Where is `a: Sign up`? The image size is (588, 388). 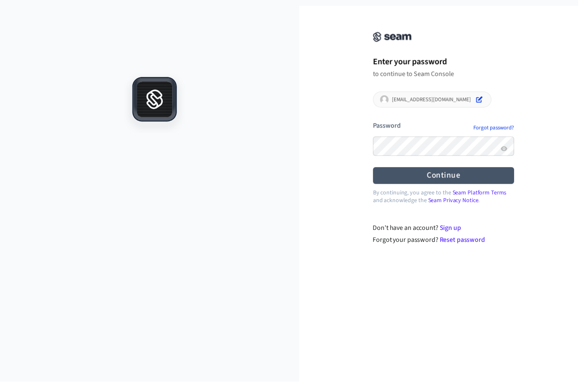
a: Sign up is located at coordinates (458, 232).